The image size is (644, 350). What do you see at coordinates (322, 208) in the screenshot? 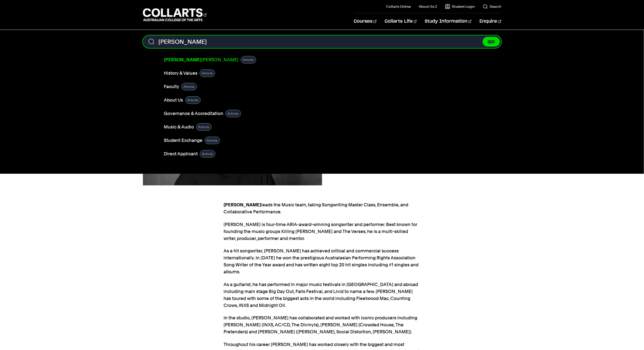
I see `p: leads the Music team, taking Songwriting Master Class, Ensemble, and Collaborative Performance.` at bounding box center [322, 208].